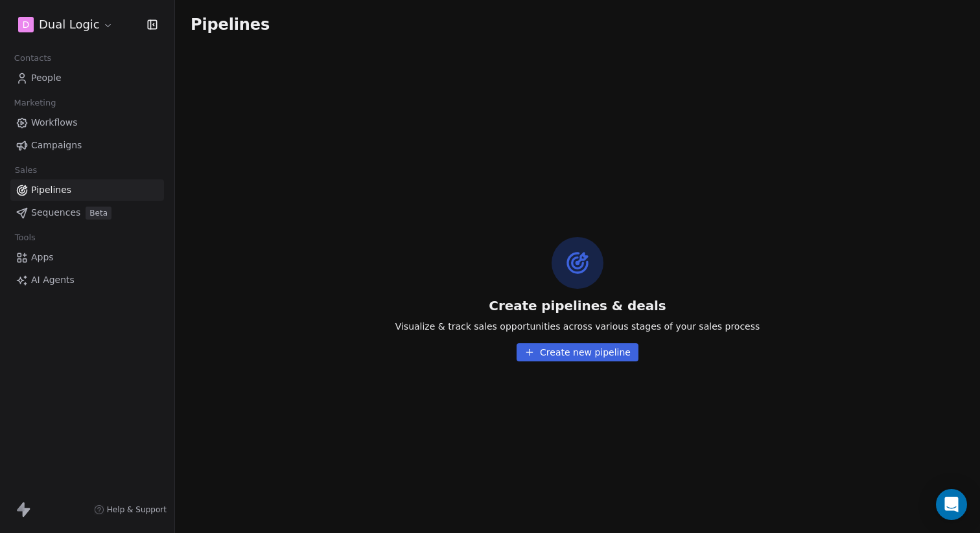 Image resolution: width=980 pixels, height=533 pixels. What do you see at coordinates (69, 24) in the screenshot?
I see `span: Dual Logic` at bounding box center [69, 24].